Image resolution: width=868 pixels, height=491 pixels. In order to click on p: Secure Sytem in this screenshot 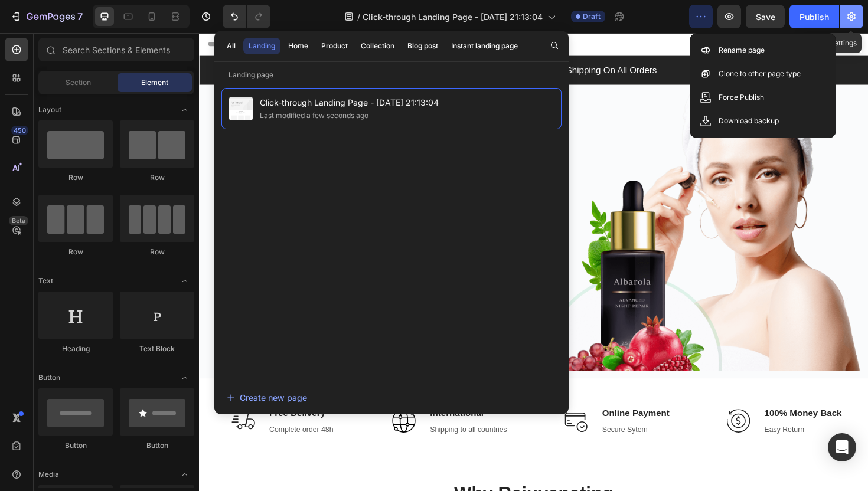, I will do `click(463, 420)`.